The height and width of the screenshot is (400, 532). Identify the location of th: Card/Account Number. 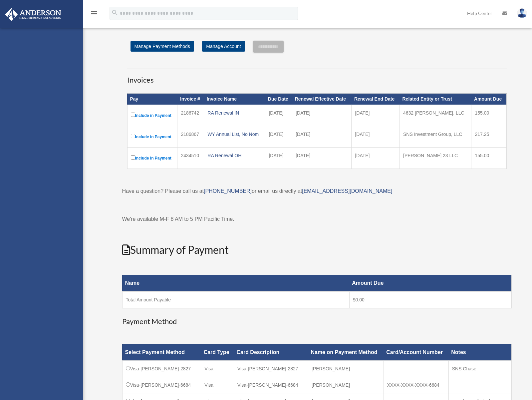
(416, 352).